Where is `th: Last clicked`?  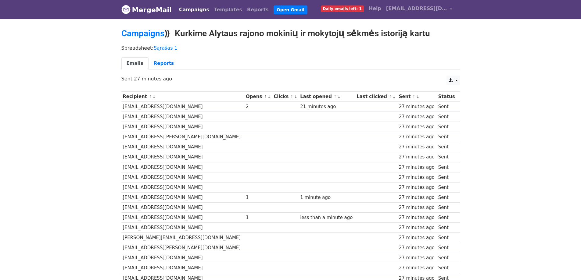
th: Last clicked is located at coordinates (377, 97).